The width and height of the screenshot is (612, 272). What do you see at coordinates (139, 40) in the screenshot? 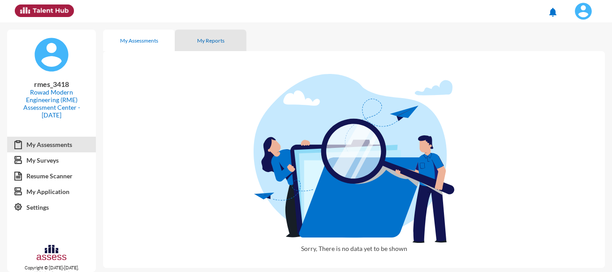
I see `div: My Assessments` at bounding box center [139, 40].